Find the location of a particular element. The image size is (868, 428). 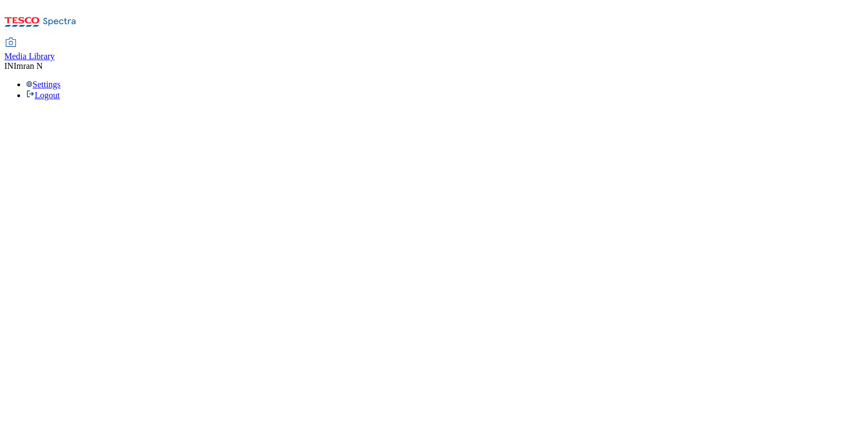

span: IN is located at coordinates (9, 66).